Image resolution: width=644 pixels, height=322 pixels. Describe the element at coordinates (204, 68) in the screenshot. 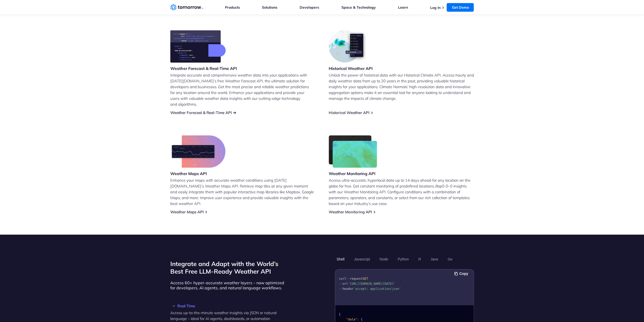

I see `h3: Weather Forecast & Real-Time API` at that location.